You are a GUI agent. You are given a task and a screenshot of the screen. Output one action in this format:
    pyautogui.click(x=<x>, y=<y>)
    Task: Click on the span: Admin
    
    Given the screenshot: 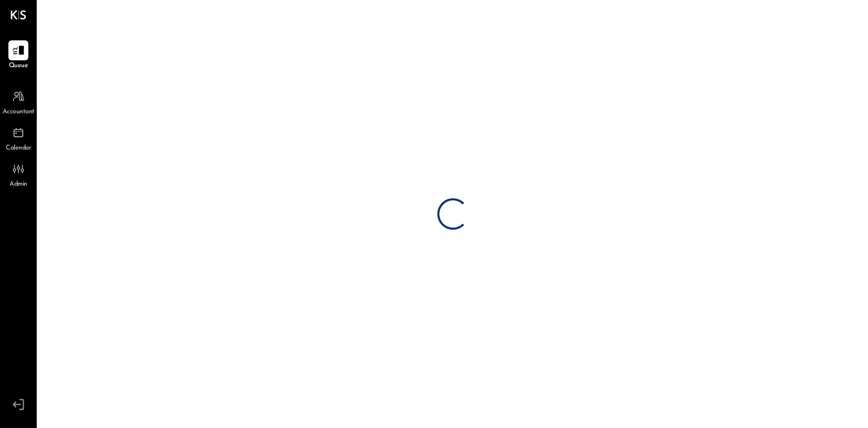 What is the action you would take?
    pyautogui.click(x=18, y=184)
    